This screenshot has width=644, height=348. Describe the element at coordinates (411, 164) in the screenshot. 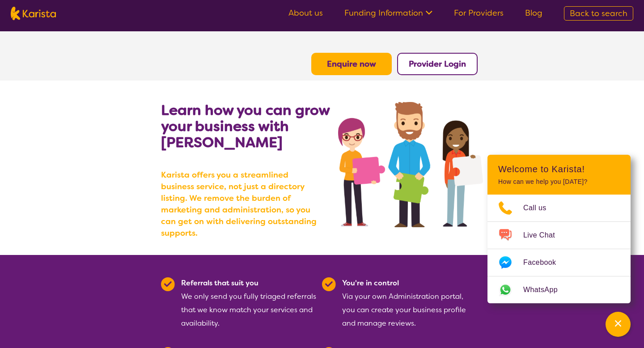

I see `img: grow your business with Karista` at that location.